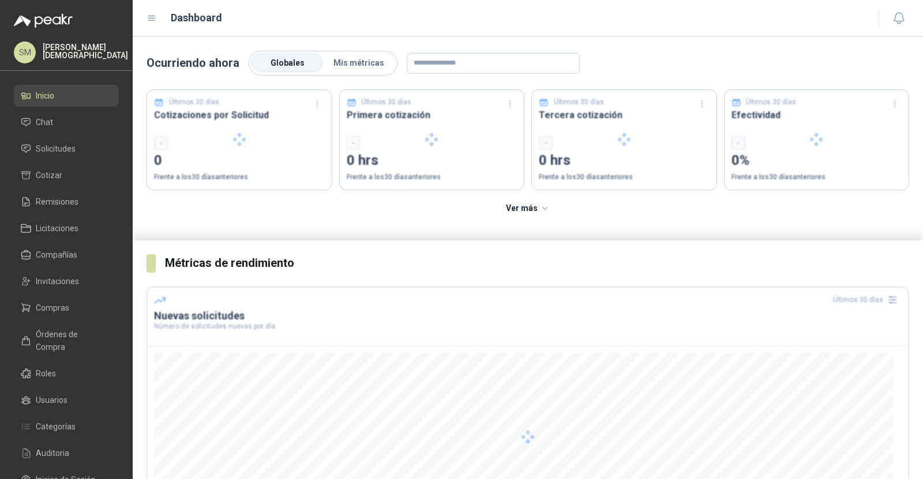  Describe the element at coordinates (66, 175) in the screenshot. I see `a: Cotizar` at that location.